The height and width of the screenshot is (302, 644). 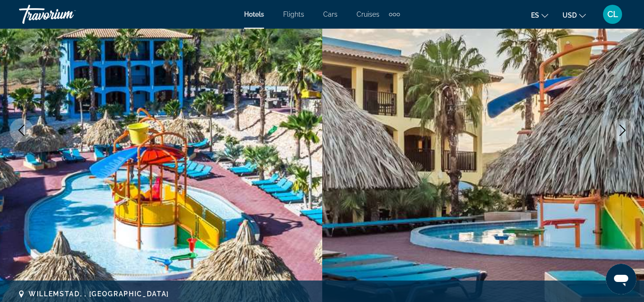 I want to click on a: Hotels, so click(x=254, y=14).